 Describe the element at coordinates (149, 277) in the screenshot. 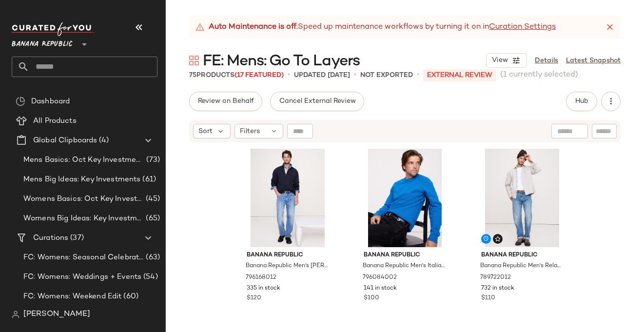

I see `span: (54)` at that location.